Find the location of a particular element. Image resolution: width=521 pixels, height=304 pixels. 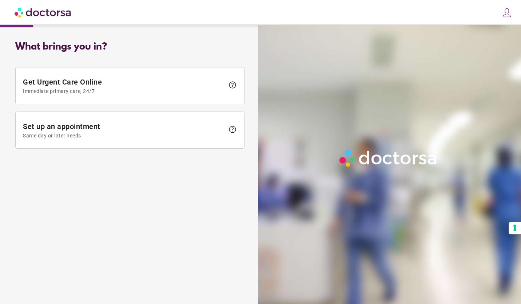

span: Set up an appointment is located at coordinates (124, 130).